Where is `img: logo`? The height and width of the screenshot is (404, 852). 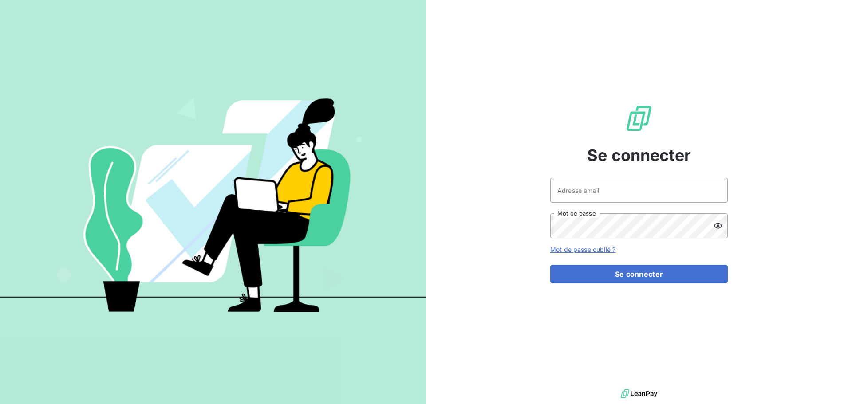
img: logo is located at coordinates (639, 394).